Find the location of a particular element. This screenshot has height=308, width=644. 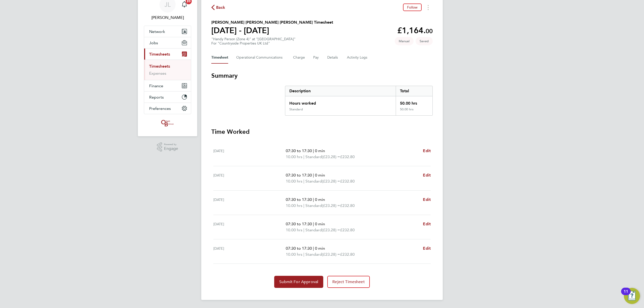

button: Timesheets Menu is located at coordinates (428, 7).